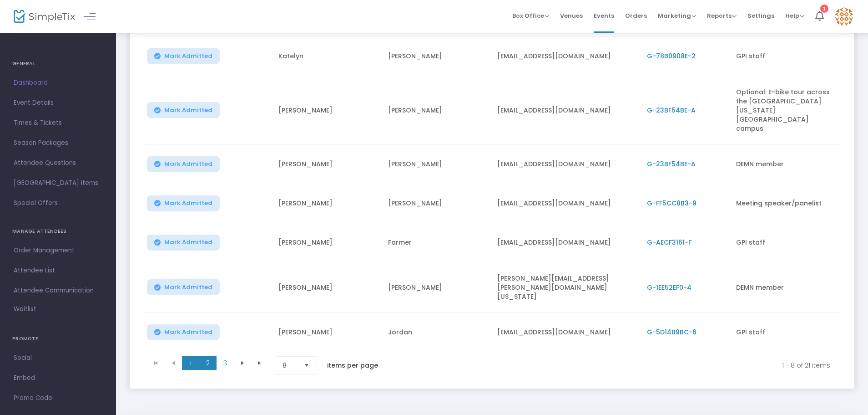 The height and width of the screenshot is (415, 868). I want to click on td: Katelyn, so click(328, 56).